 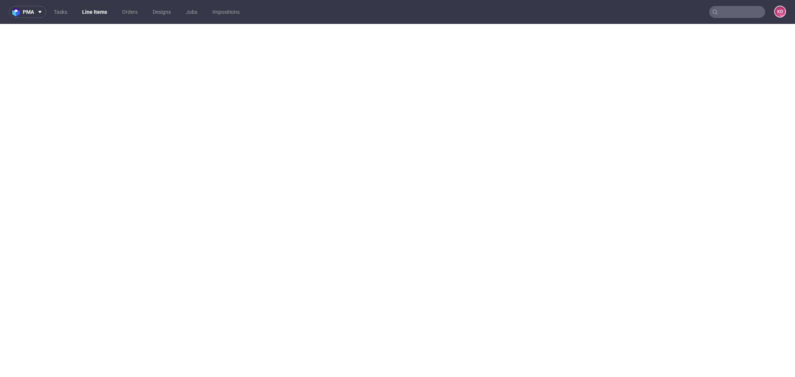 What do you see at coordinates (130, 12) in the screenshot?
I see `a: Orders` at bounding box center [130, 12].